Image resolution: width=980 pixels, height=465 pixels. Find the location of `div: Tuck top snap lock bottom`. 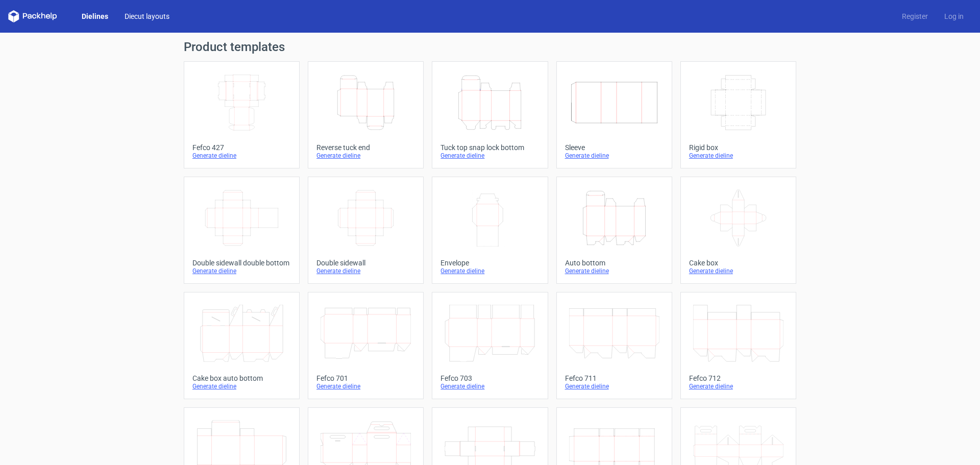

div: Tuck top snap lock bottom is located at coordinates (489, 147).